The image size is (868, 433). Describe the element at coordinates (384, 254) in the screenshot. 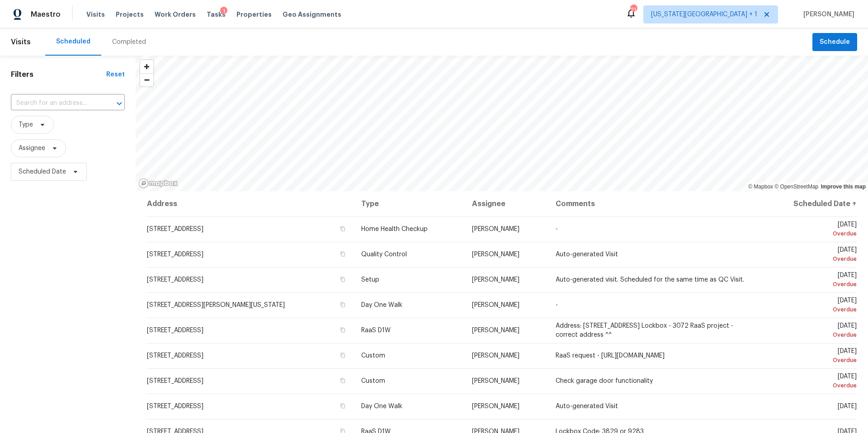

I see `span: Quality Control` at that location.